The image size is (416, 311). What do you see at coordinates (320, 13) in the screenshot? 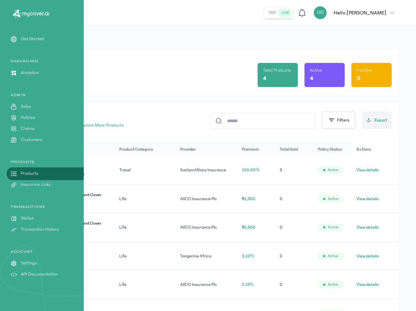
I see `div: OO` at bounding box center [320, 13].